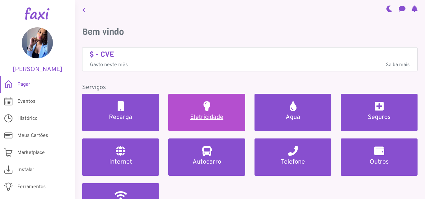  What do you see at coordinates (250, 59) in the screenshot?
I see `a: $ - CVE Gasto neste mêsSaiba mais` at bounding box center [250, 59].